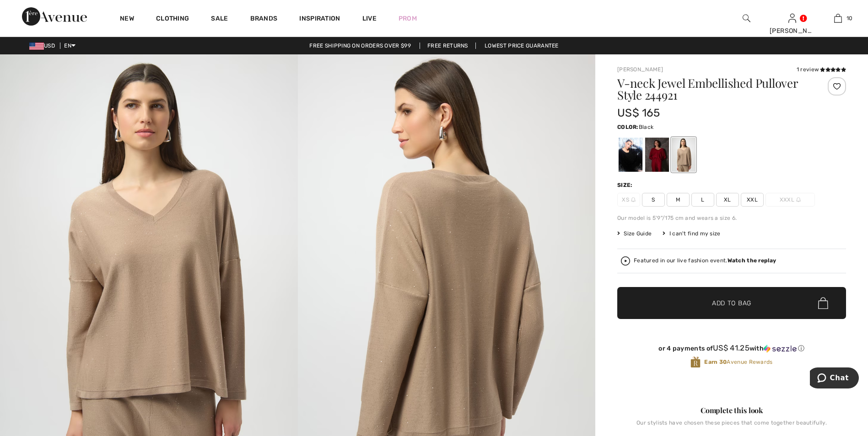  Describe the element at coordinates (44, 46) in the screenshot. I see `span: USD` at that location.